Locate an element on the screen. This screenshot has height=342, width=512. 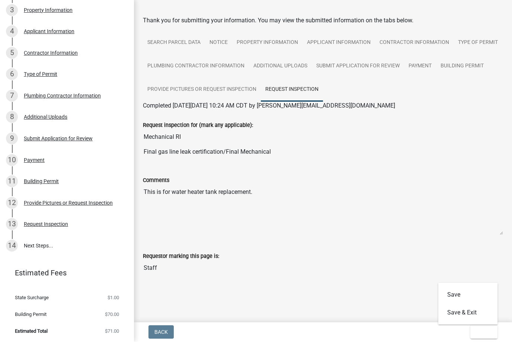
div: 9 is located at coordinates (12, 139).